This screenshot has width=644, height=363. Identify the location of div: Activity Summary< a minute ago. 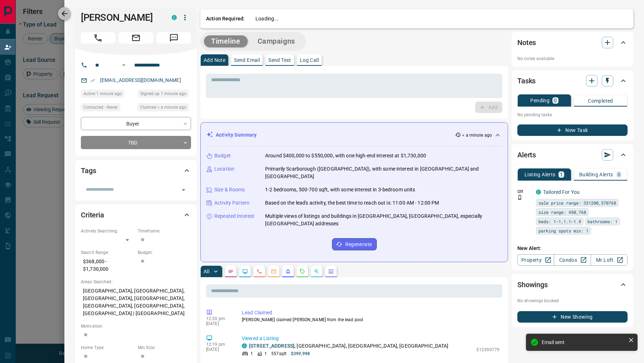
(354, 135).